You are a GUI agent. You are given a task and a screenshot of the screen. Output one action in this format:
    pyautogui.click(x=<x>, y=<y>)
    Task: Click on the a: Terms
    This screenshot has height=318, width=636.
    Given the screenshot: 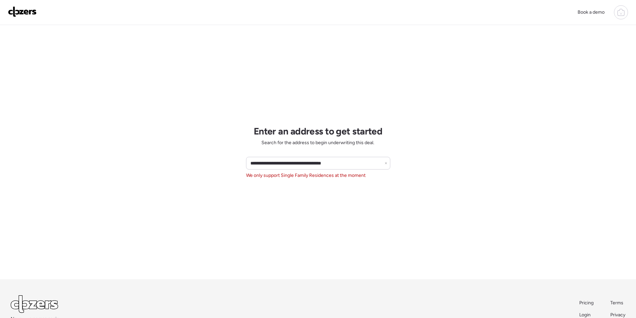 What is the action you would take?
    pyautogui.click(x=617, y=303)
    